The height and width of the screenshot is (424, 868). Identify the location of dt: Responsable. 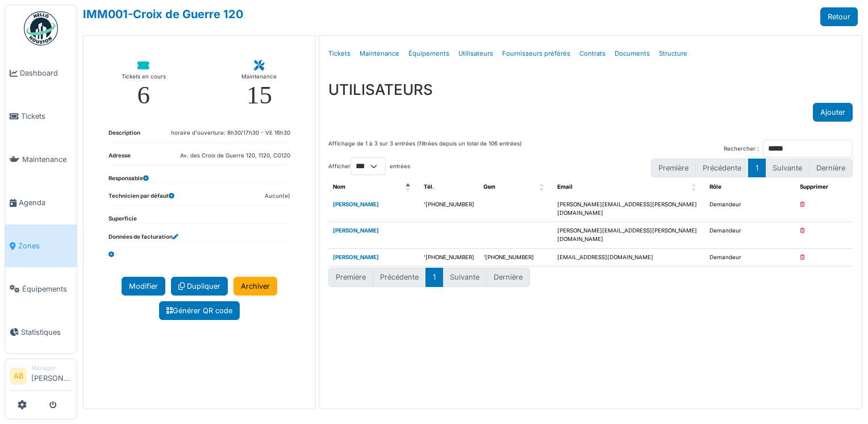
(129, 179).